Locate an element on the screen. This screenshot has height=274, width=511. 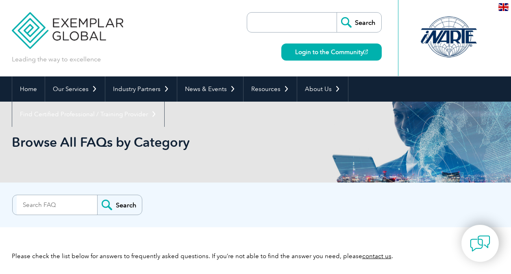
a: Home is located at coordinates (28, 89).